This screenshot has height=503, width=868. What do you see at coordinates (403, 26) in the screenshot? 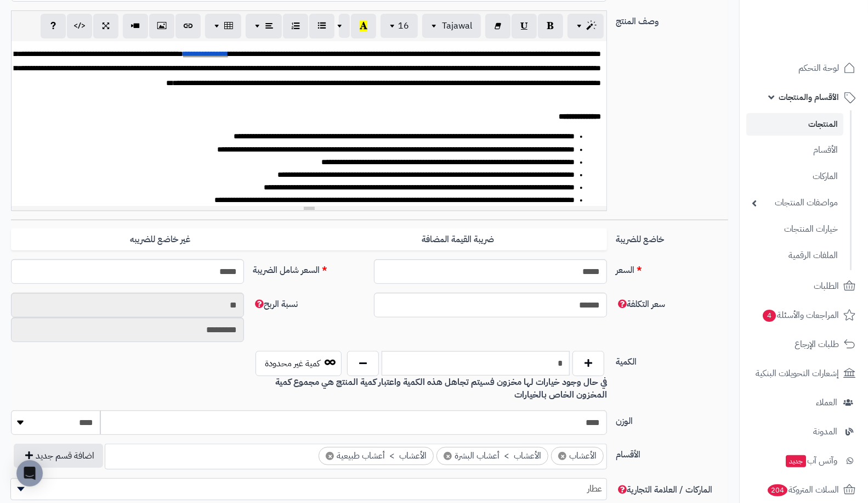
I see `span: 16` at bounding box center [403, 26].